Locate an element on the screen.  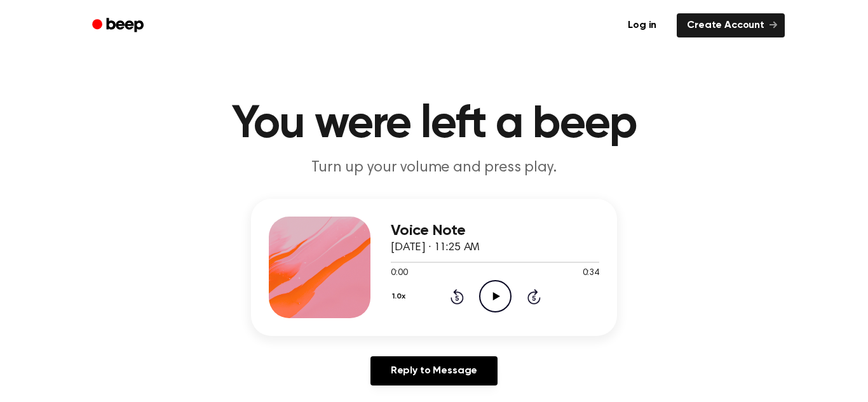
a: Log in is located at coordinates (642, 25).